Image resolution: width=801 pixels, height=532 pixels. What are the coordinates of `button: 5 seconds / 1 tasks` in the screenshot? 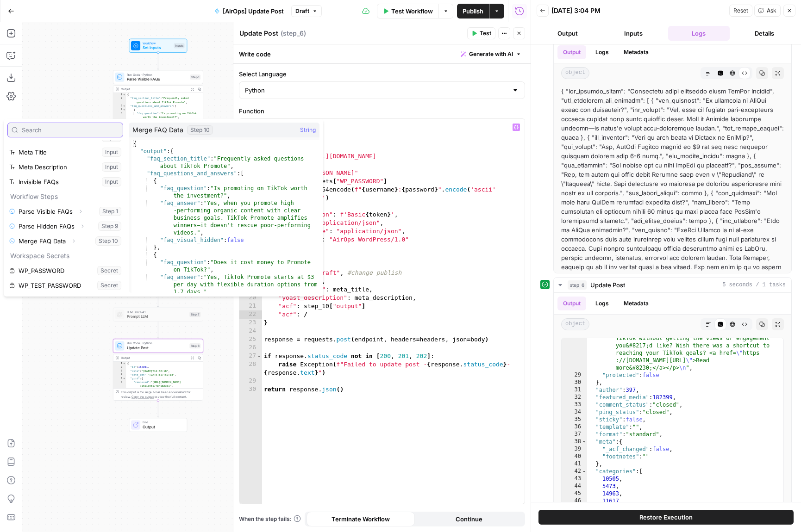 It's located at (672, 285).